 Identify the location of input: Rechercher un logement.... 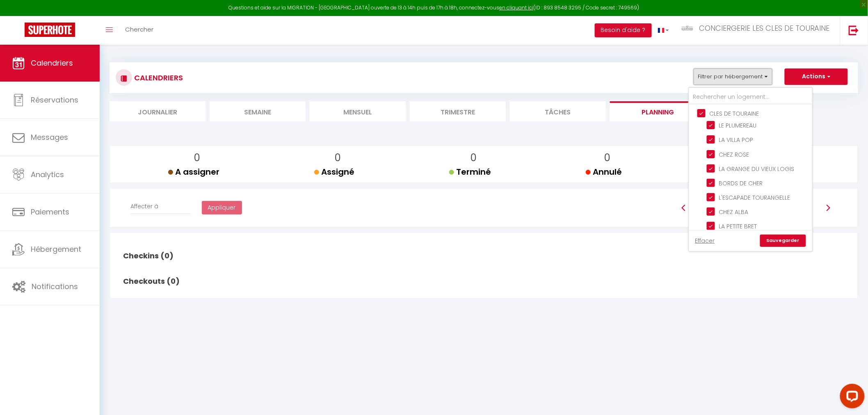
(751, 97).